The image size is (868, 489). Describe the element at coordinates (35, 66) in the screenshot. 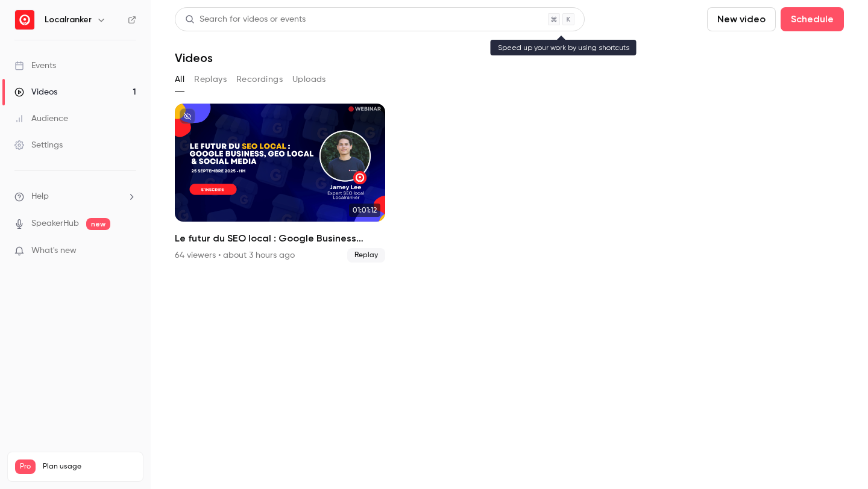

I see `div: Events` at that location.